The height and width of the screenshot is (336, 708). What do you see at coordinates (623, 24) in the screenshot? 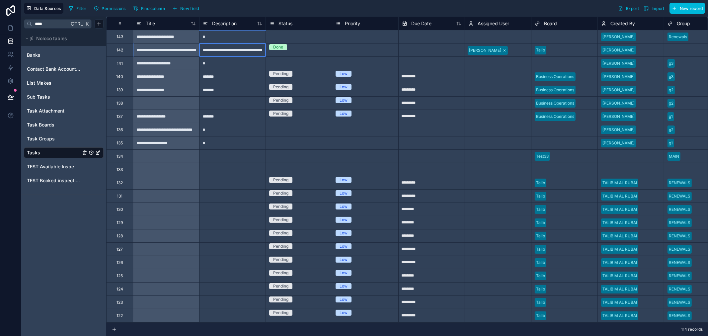
I see `span: Created By` at bounding box center [623, 24].